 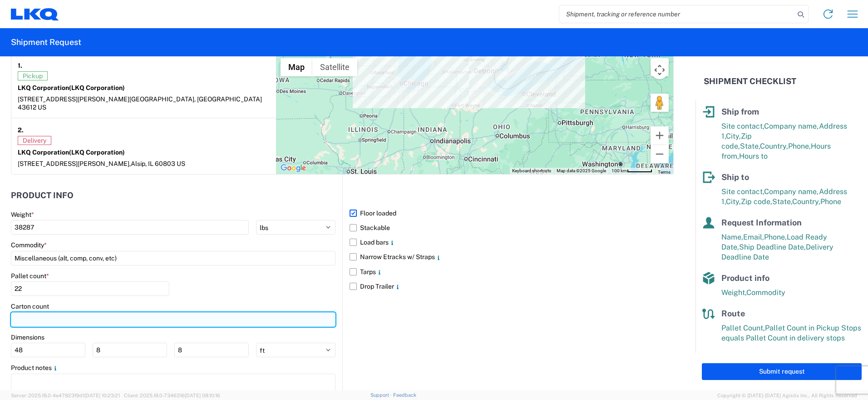 I want to click on label: Tarps, so click(x=511, y=272).